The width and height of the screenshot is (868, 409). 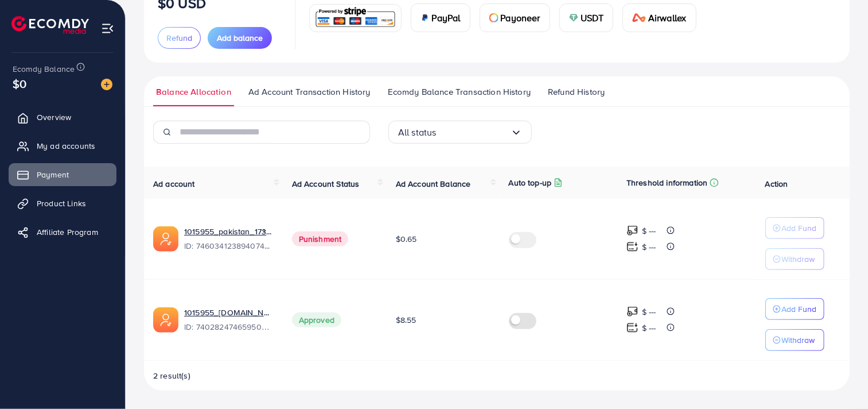 I want to click on div: <span class='underline'>1015955_SMILE.PK_1723604466394</span></br>7402824746595057681, so click(x=229, y=320).